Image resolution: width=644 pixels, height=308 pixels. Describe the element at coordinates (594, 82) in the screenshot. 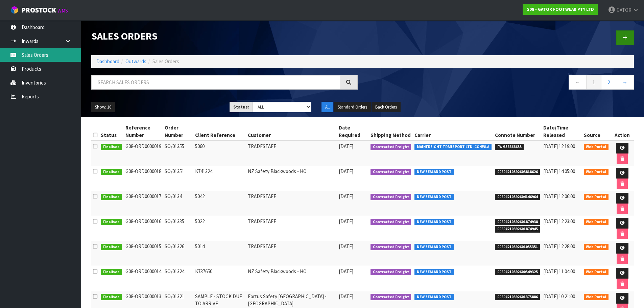

I see `a: 1` at that location.